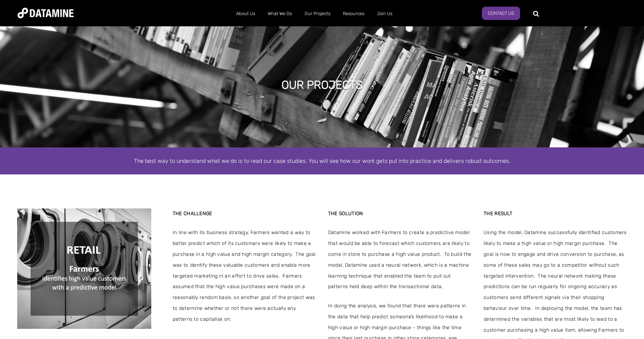 The height and width of the screenshot is (339, 644). Describe the element at coordinates (322, 161) in the screenshot. I see `div: The best way to understand what we do is to read our case studies. You will see how our work gets...` at that location.